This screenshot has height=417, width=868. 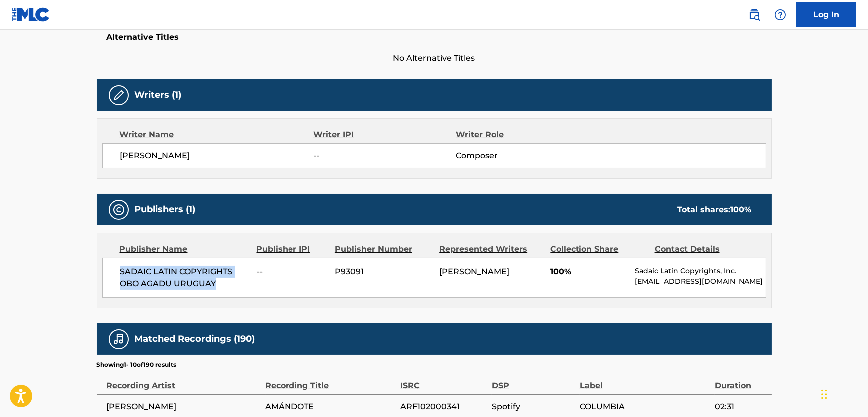 I want to click on span: SADAIC LATIN COPYRIGHTS OBO AGADU URUGUAY, so click(x=185, y=277).